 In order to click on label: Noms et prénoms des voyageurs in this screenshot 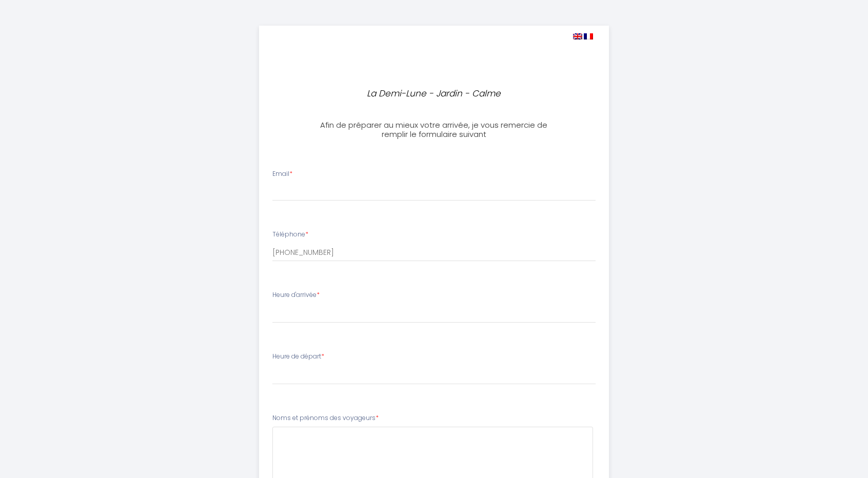, I will do `click(325, 418)`.